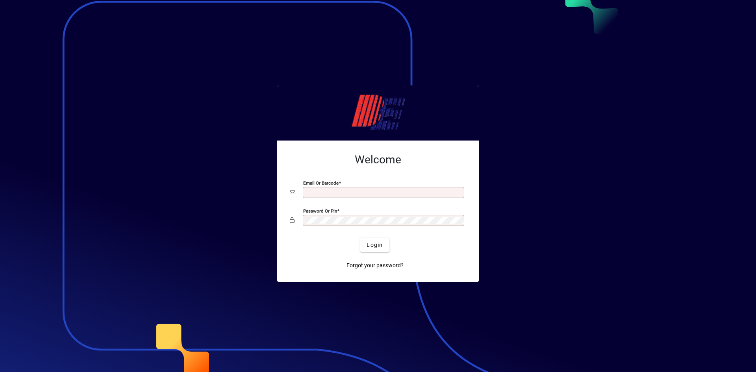 The height and width of the screenshot is (372, 756). What do you see at coordinates (374, 245) in the screenshot?
I see `button: Login` at bounding box center [374, 245].